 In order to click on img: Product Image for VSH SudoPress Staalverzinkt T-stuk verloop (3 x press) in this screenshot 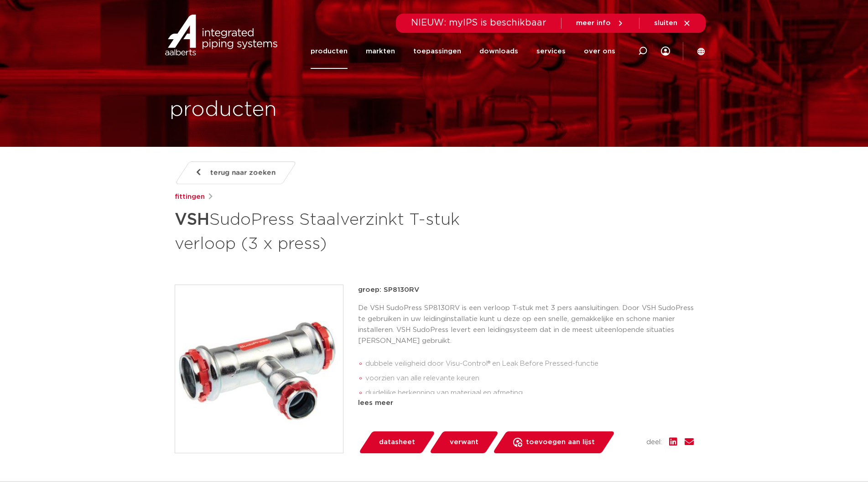, I will do `click(259, 369)`.